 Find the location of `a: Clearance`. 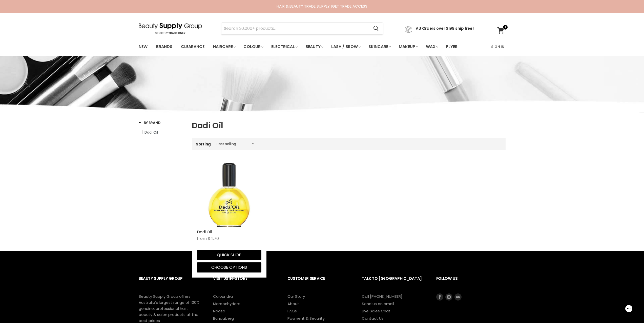

a: Clearance is located at coordinates (192, 47).